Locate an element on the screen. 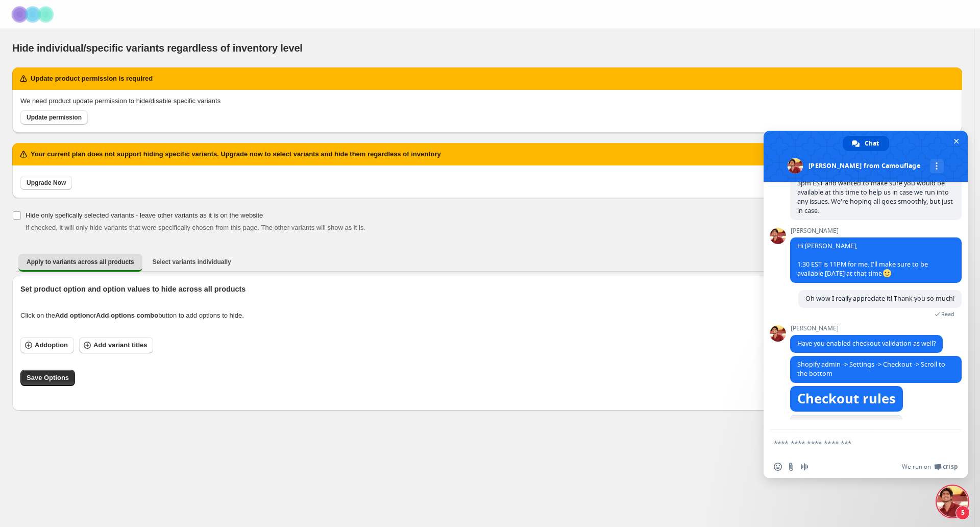 The image size is (980, 527). div: Click on the or button to add options to hide. is located at coordinates (487, 316).